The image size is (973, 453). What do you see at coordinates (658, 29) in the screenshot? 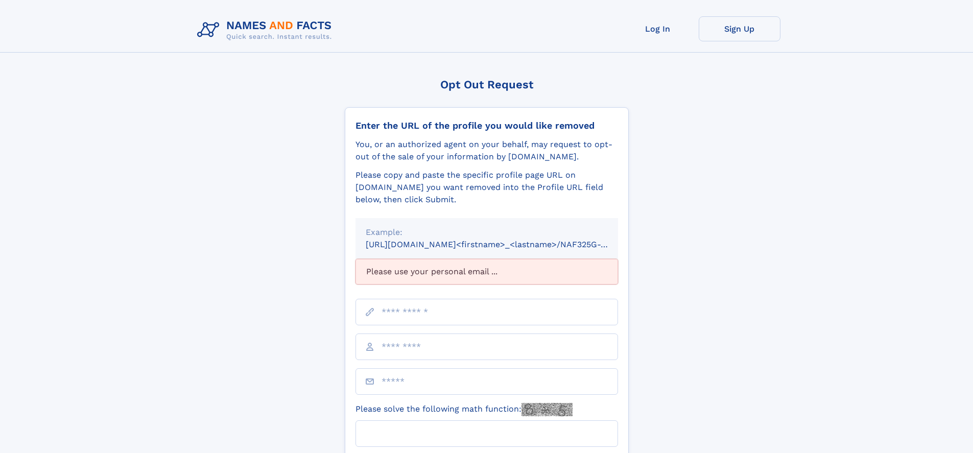
I see `a: Log In` at bounding box center [658, 29].